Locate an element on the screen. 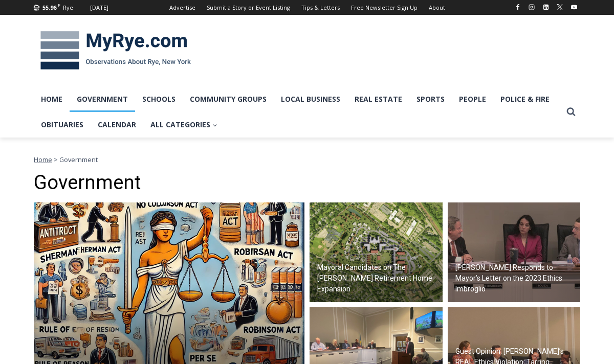 This screenshot has height=364, width=614. img: MyRye.com is located at coordinates (115, 51).